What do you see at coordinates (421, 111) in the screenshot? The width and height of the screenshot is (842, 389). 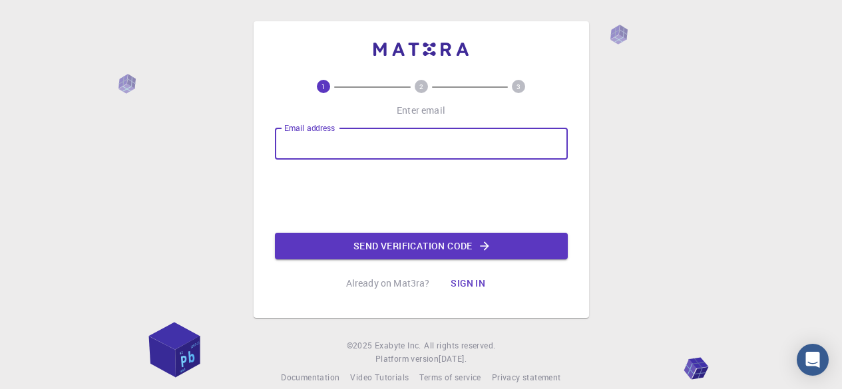 I see `p: Enter email` at bounding box center [421, 111].